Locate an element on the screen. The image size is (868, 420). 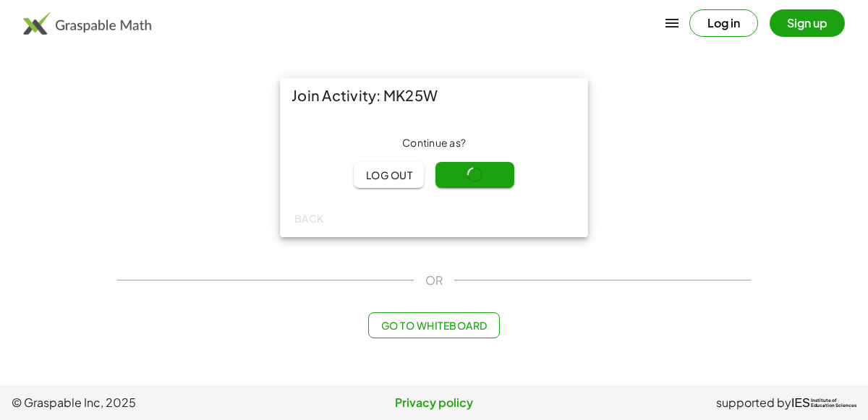
div: Join Activity: MK25W is located at coordinates (434, 95).